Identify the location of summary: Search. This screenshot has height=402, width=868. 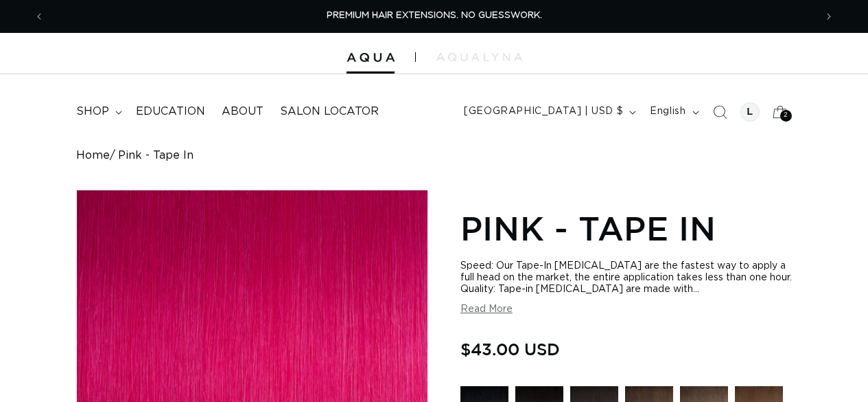
(719, 112).